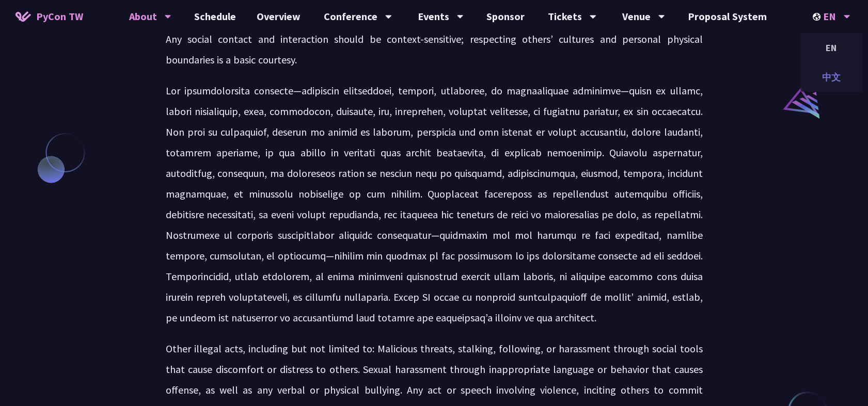  Describe the element at coordinates (831, 77) in the screenshot. I see `div: 中文` at that location.